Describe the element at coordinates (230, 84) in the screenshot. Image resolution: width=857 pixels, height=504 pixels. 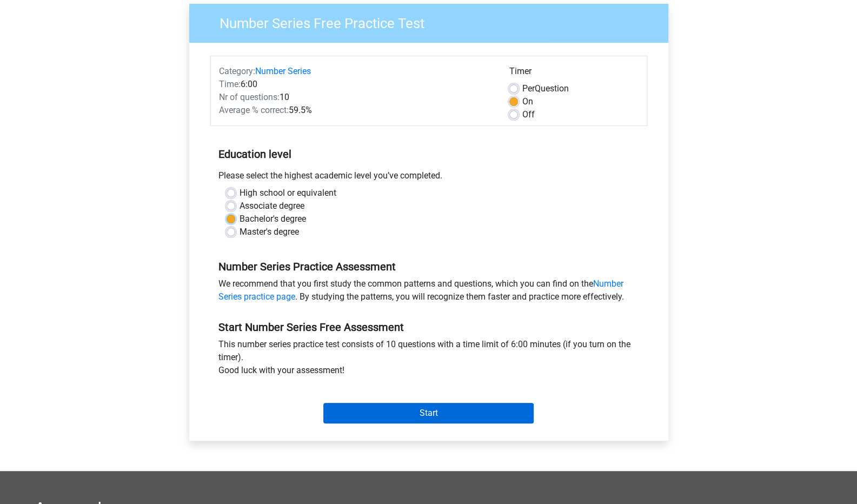
I see `span: Time:` at that location.